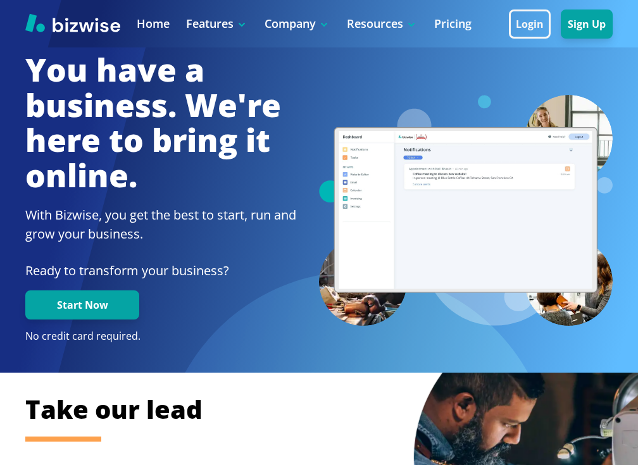 The height and width of the screenshot is (465, 638). What do you see at coordinates (217, 23) in the screenshot?
I see `p: Features` at bounding box center [217, 23].